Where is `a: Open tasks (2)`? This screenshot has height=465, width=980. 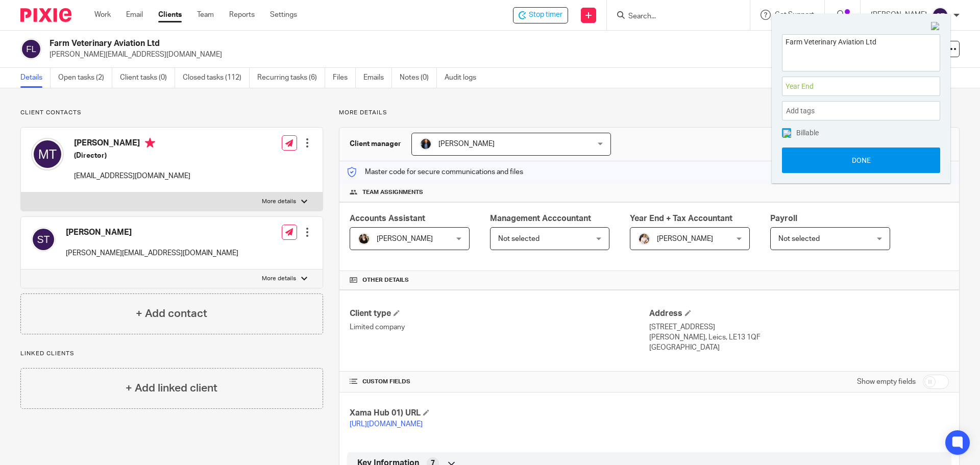 a: Open tasks (2) is located at coordinates (85, 78).